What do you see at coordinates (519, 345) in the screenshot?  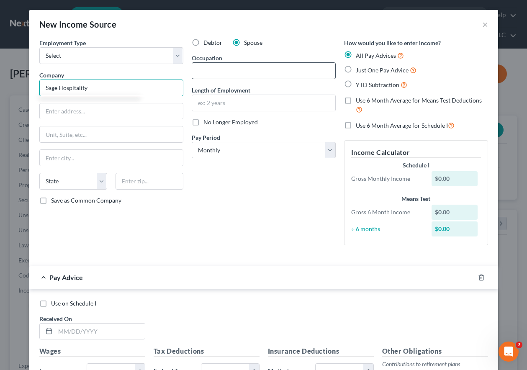 I see `span: 7` at bounding box center [519, 345].